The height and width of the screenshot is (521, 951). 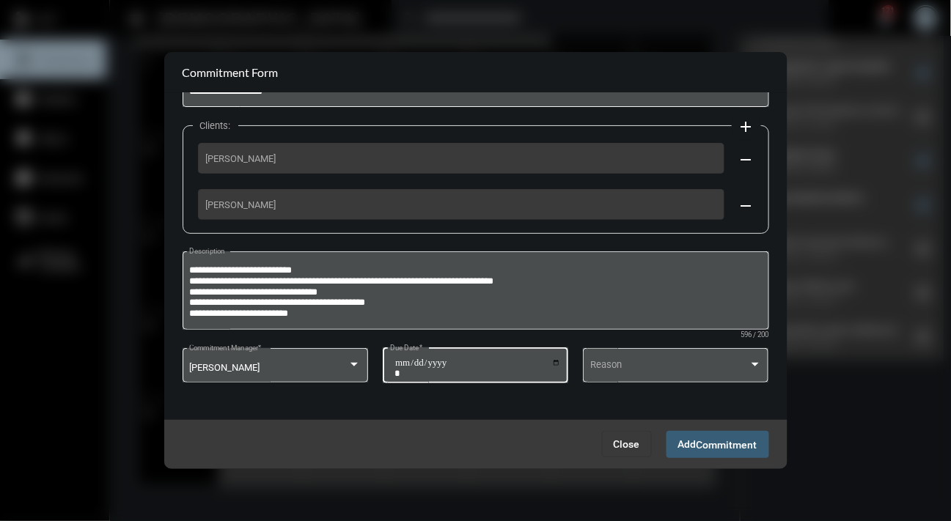 I want to click on button: AddCommitment, so click(x=718, y=444).